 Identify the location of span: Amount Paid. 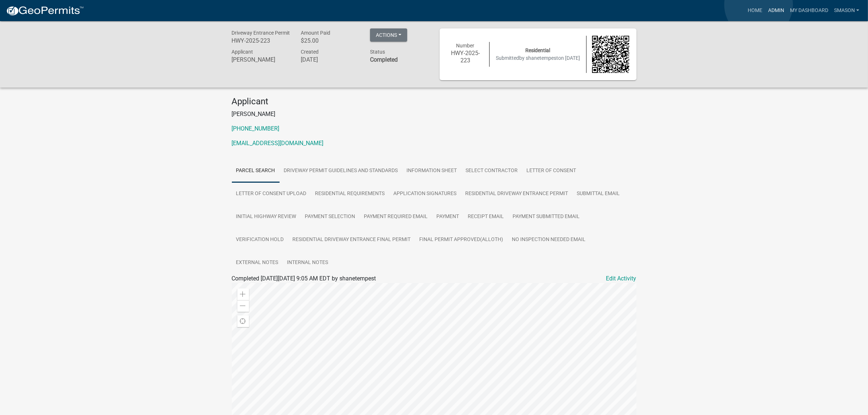
(316, 33).